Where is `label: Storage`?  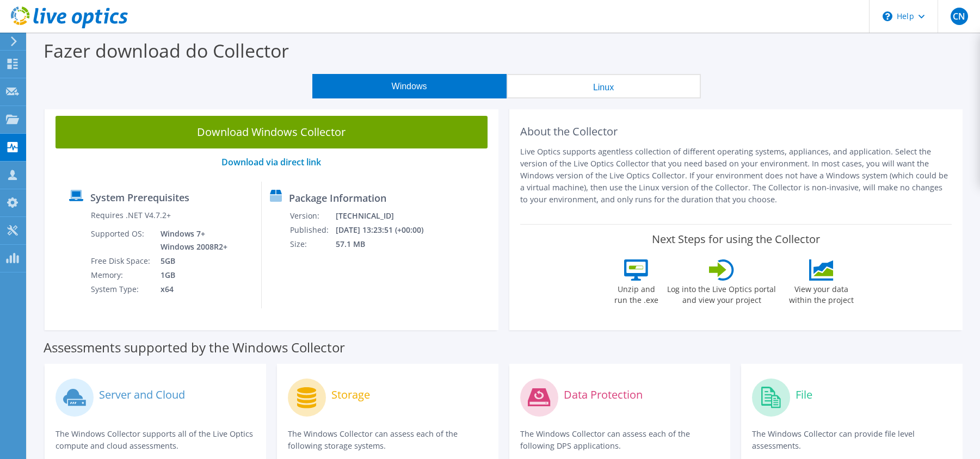 label: Storage is located at coordinates (351, 395).